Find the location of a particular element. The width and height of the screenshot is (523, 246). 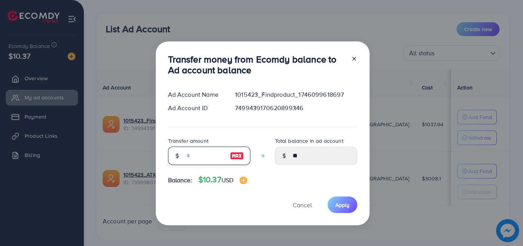

span: Cancel is located at coordinates (302, 205).